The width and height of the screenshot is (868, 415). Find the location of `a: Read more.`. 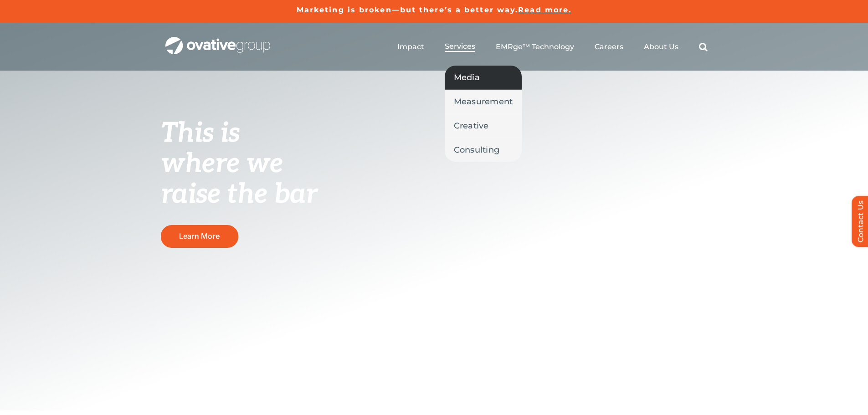

a: Read more. is located at coordinates (545, 10).